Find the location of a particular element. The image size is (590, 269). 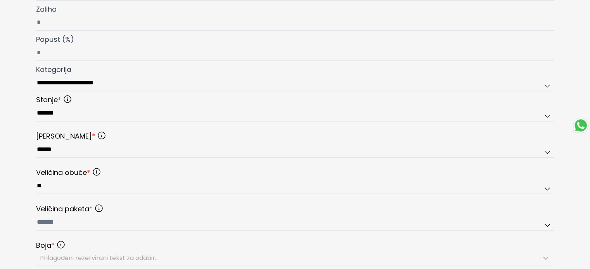

span: Stanje is located at coordinates (48, 100).